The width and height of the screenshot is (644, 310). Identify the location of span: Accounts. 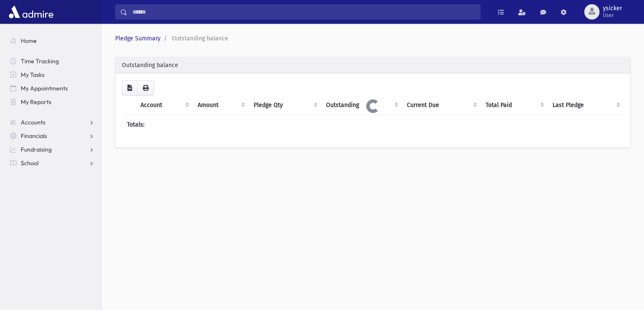
(33, 123).